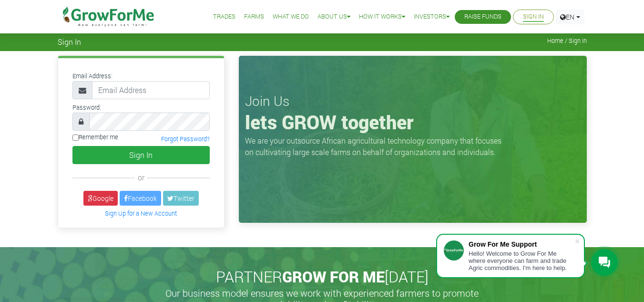 The width and height of the screenshot is (644, 302). I want to click on p: We are your outsource African agricultural technology company that focuses on cultivating large s..., so click(376, 146).